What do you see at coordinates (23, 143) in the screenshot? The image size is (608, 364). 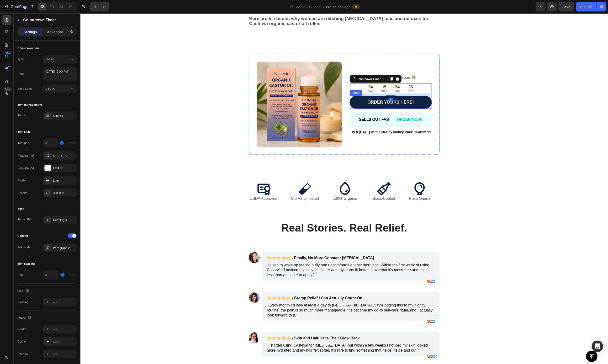 I see `div: Item gap` at bounding box center [23, 143].